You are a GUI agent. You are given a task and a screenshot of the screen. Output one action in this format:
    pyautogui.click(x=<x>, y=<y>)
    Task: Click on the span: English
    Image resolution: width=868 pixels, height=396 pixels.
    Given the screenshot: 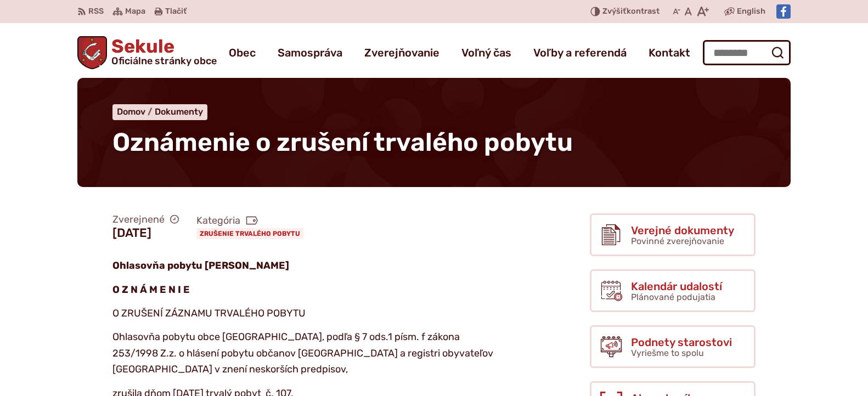 What is the action you would take?
    pyautogui.click(x=751, y=12)
    